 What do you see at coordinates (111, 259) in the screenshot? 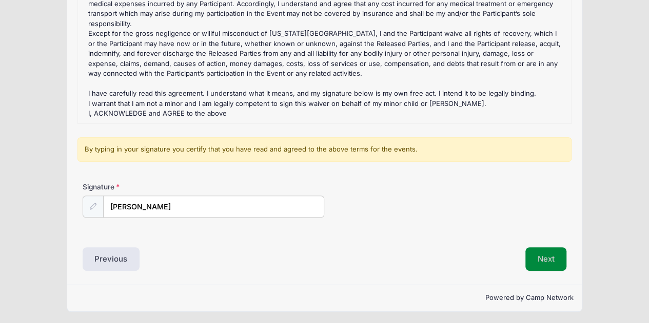
I see `button: Previous` at bounding box center [111, 259].